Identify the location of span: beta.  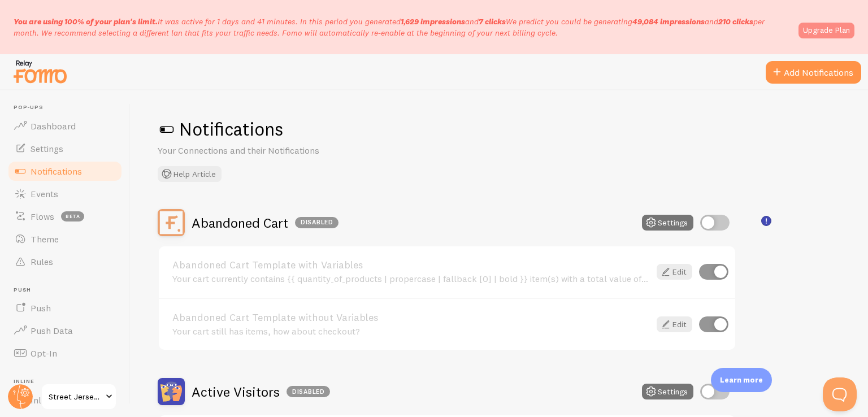
(72, 216).